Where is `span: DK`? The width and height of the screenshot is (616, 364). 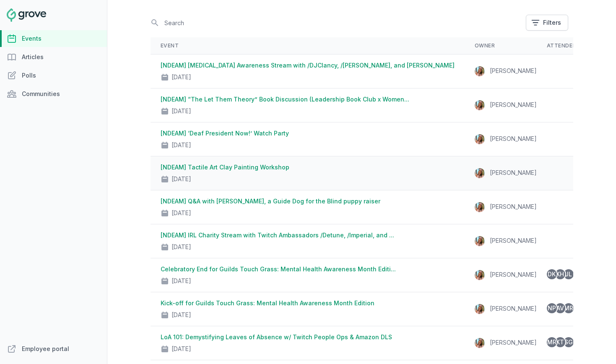 span: DK is located at coordinates (551, 274).